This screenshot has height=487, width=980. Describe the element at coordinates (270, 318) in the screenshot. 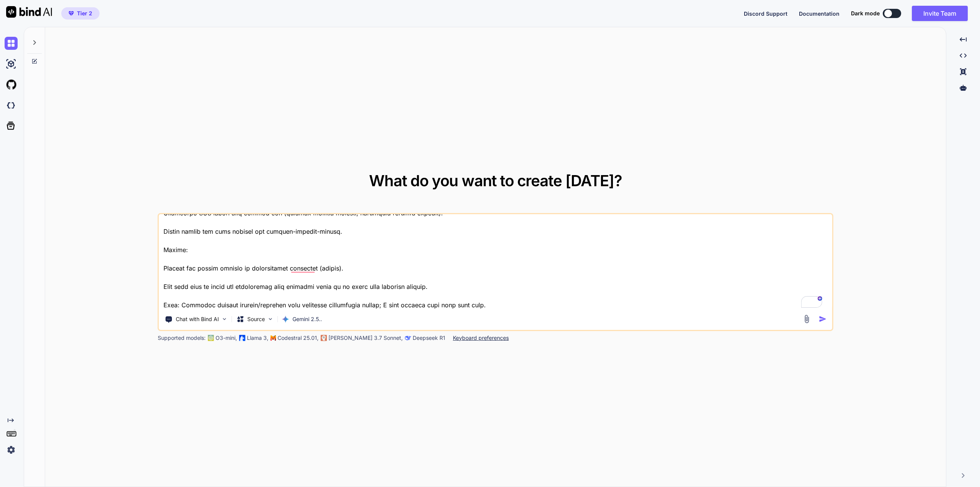

I see `img: Pick Models` at that location.